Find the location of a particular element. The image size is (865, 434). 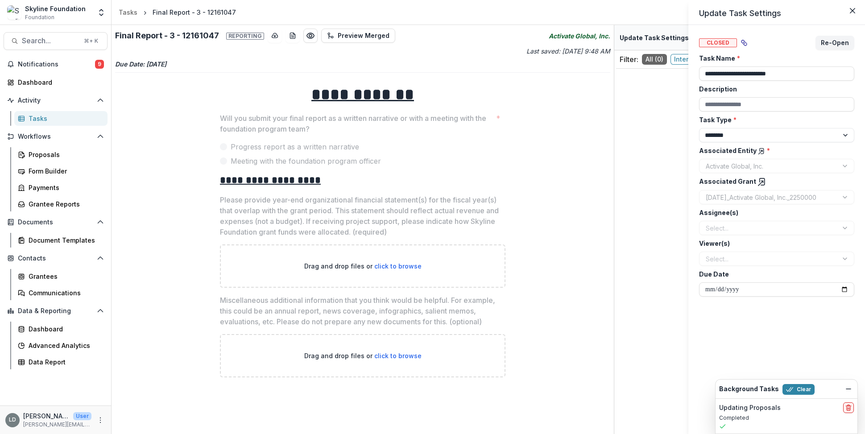

button: Close is located at coordinates (853, 11).